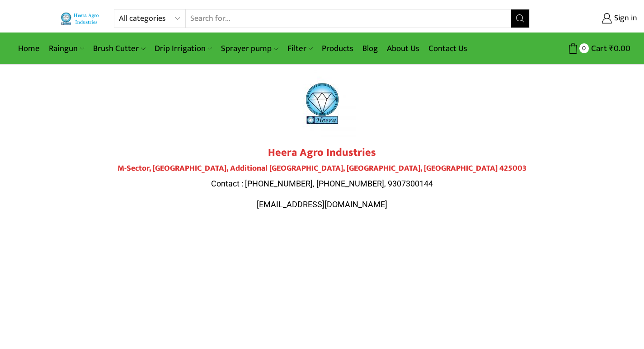 Image resolution: width=644 pixels, height=349 pixels. I want to click on span: Cart, so click(598, 48).